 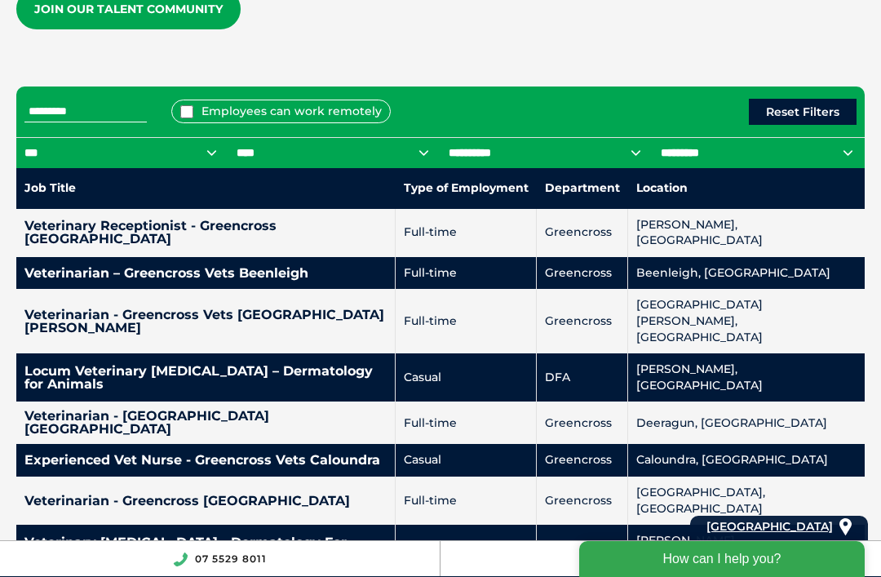 I want to click on nobr: Location, so click(x=662, y=188).